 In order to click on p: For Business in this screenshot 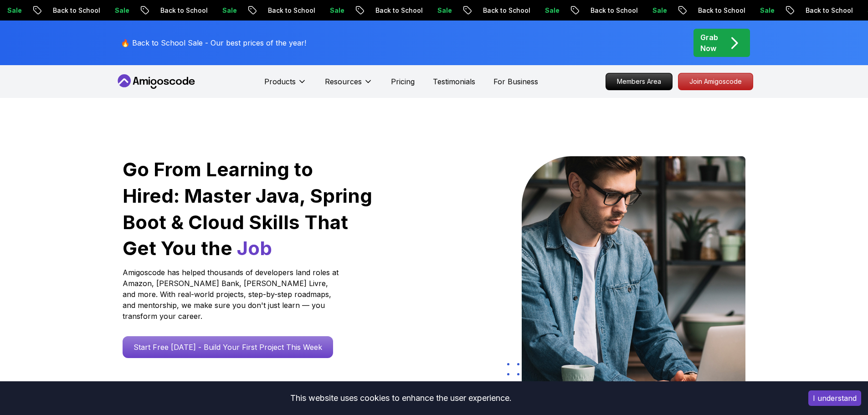, I will do `click(516, 81)`.